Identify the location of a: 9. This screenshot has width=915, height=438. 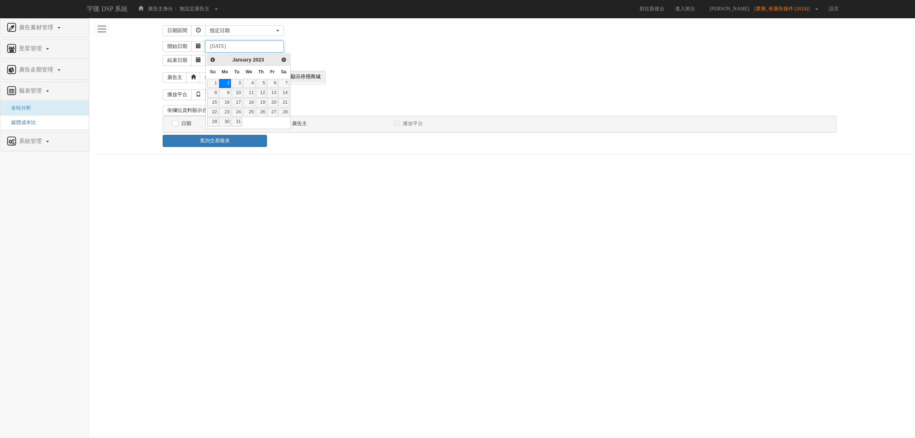
(225, 93).